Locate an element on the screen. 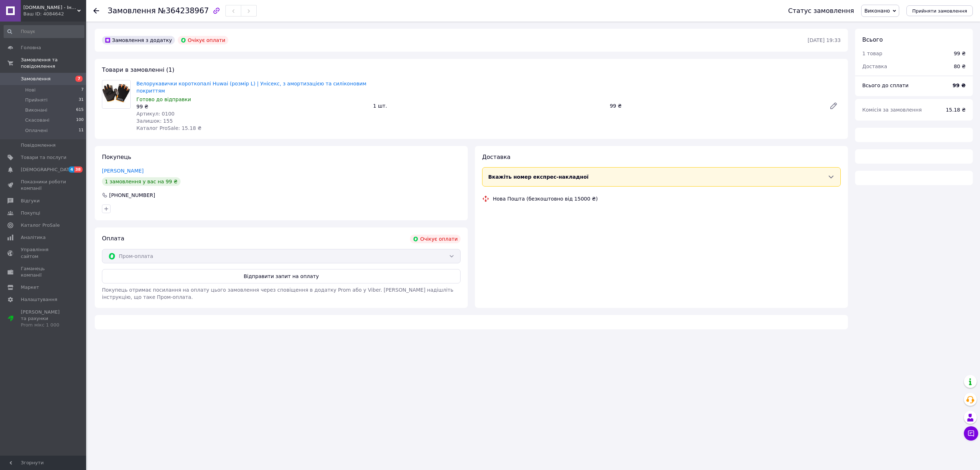  span: Всього is located at coordinates (872, 39).